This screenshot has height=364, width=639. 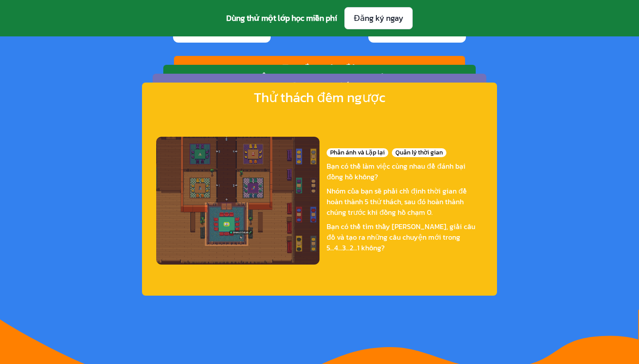 I want to click on div: Bậc thầy thiết bị thiên hà, so click(x=319, y=78).